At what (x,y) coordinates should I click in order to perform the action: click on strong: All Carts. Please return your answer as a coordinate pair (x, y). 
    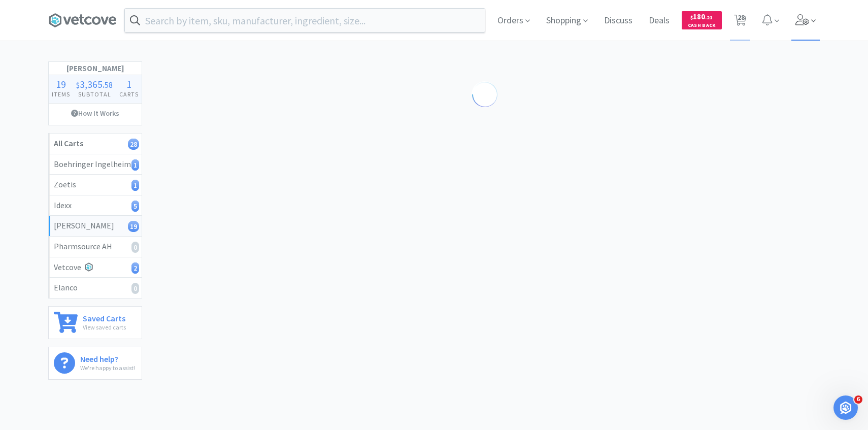
    Looking at the image, I should click on (69, 143).